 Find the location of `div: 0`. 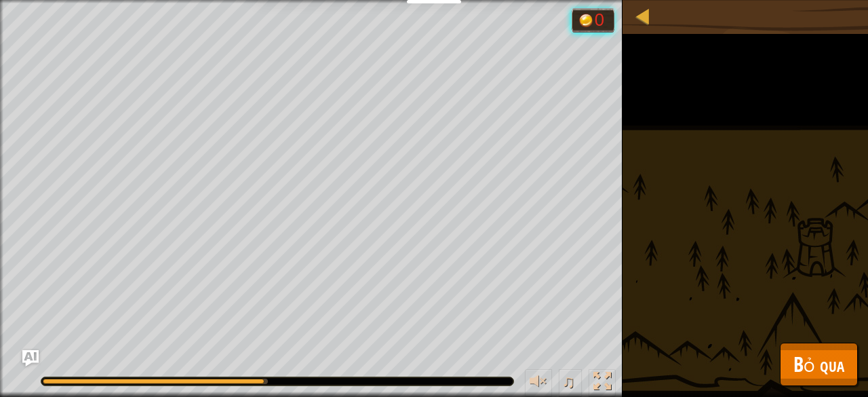

div: 0 is located at coordinates (601, 20).